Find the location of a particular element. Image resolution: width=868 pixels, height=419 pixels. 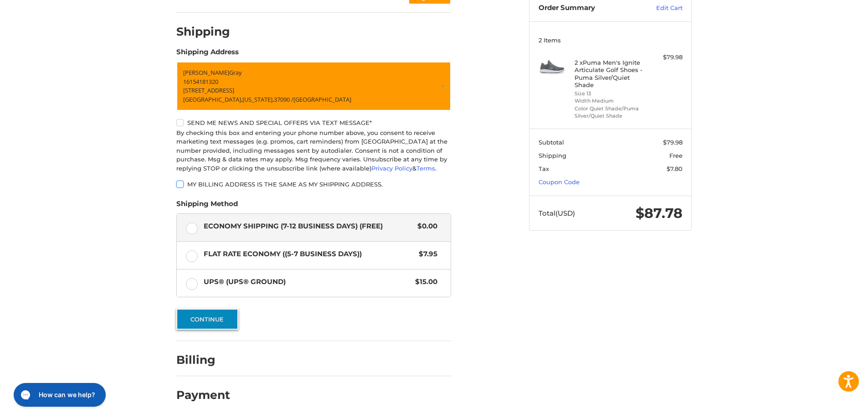

h3: 2 Items is located at coordinates (610, 40).